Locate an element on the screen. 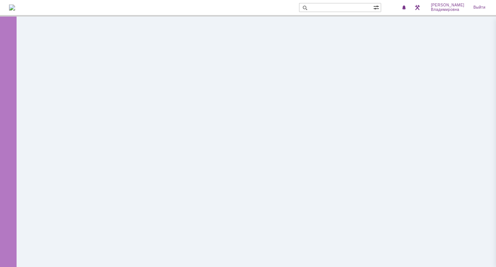 The width and height of the screenshot is (496, 267). span: Расширенный поиск is located at coordinates (377, 7).